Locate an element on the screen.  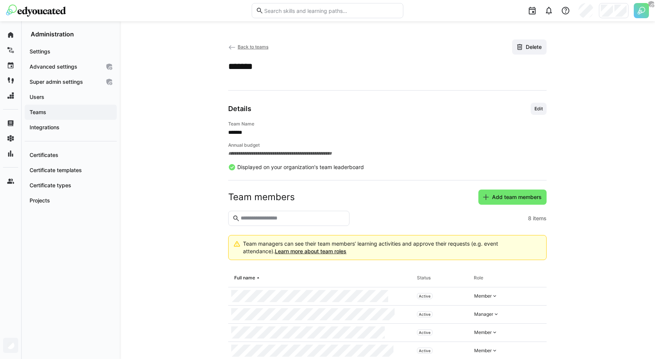
button: Add team members is located at coordinates (512, 197).